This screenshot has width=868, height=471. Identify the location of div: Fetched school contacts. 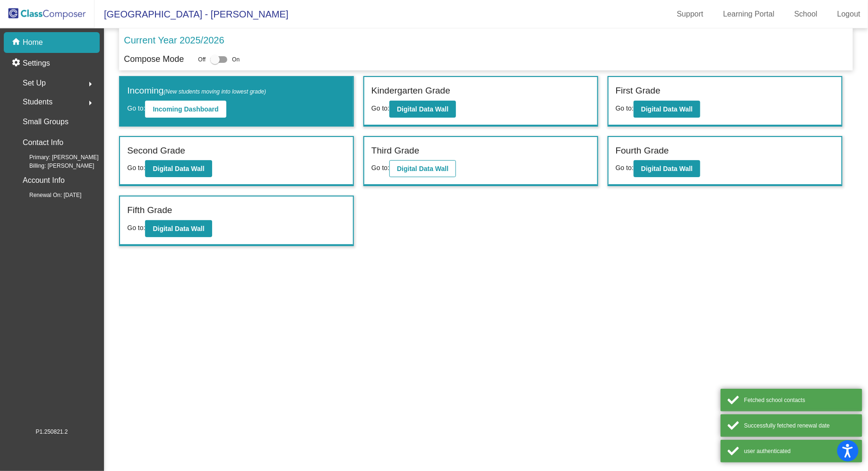
(800, 400).